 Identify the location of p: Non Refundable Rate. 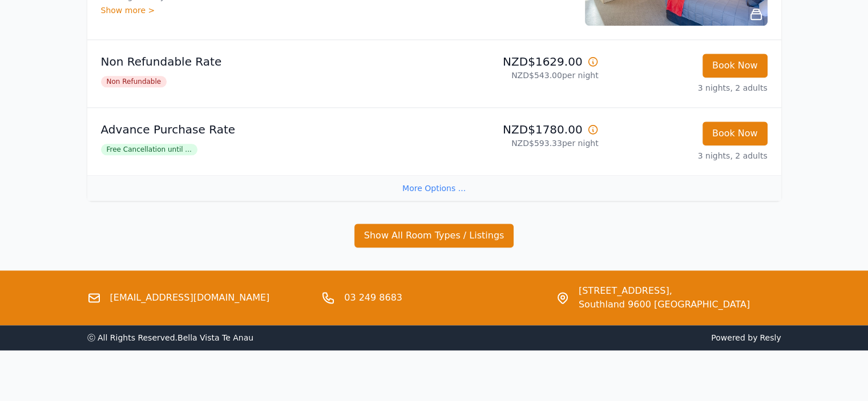
(265, 62).